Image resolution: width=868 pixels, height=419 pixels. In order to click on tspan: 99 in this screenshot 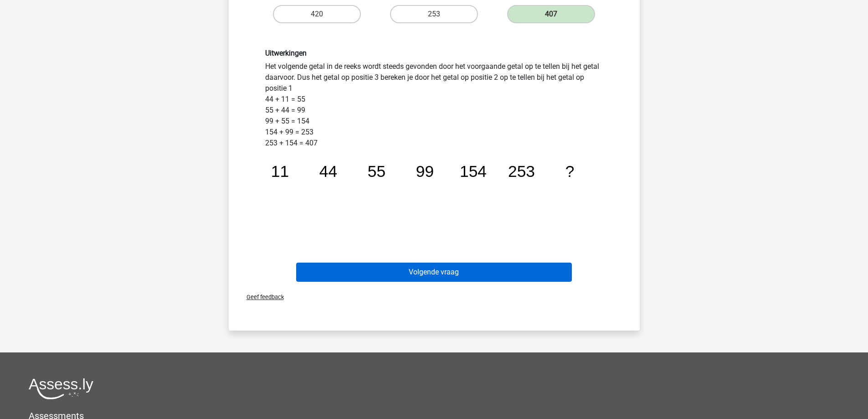, I will do `click(424, 171)`.